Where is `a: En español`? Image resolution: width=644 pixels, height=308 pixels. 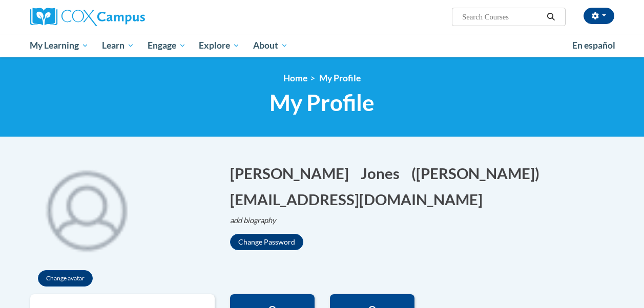 a: En español is located at coordinates (593, 45).